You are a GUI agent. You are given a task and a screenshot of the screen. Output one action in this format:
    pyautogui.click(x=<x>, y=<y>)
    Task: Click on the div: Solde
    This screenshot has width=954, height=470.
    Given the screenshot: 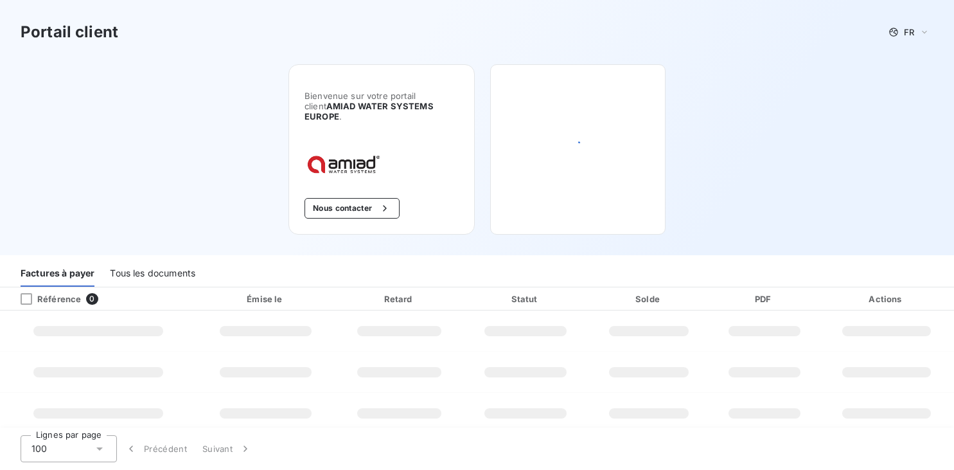 What is the action you would take?
    pyautogui.click(x=649, y=299)
    